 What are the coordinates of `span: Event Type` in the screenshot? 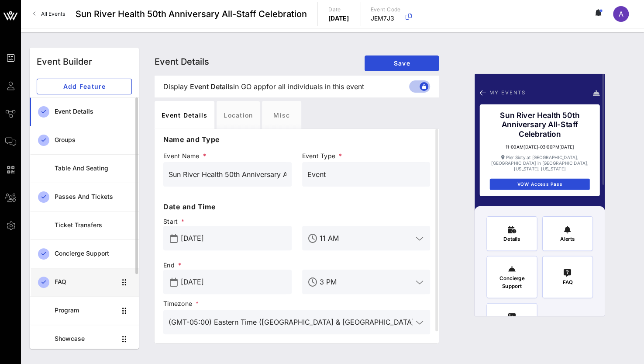 It's located at (367, 156).